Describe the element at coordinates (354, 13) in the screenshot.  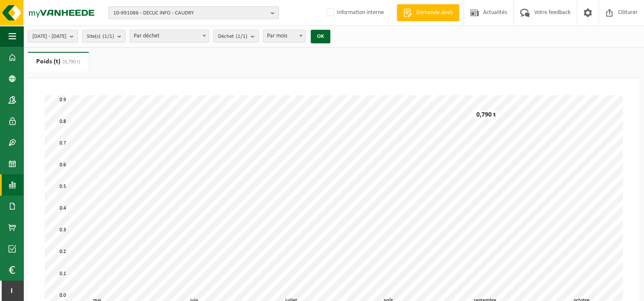
I see `label: Information interne` at that location.